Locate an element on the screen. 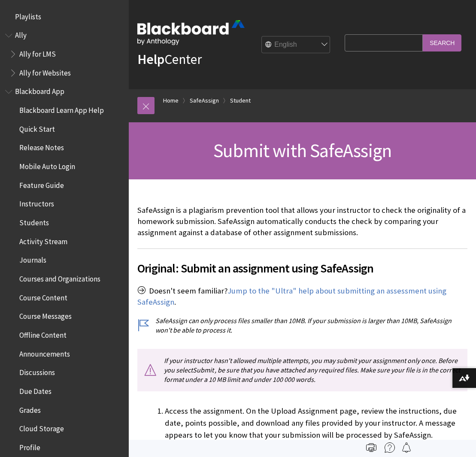 Image resolution: width=476 pixels, height=457 pixels. span: Playlists is located at coordinates (28, 15).